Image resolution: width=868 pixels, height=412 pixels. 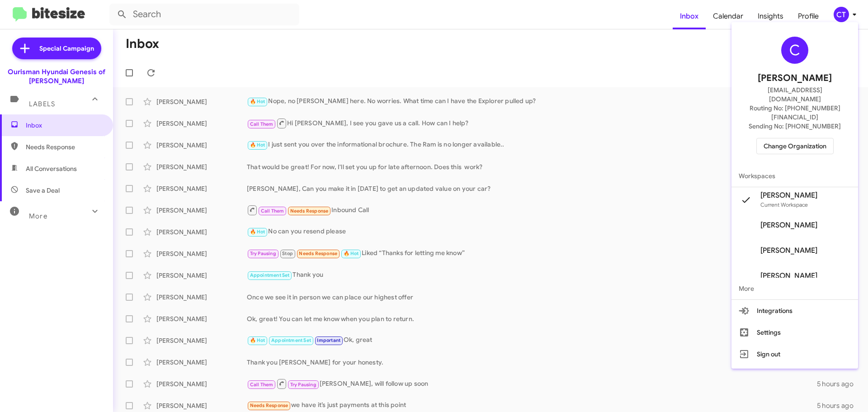 I want to click on button: Integrations, so click(x=795, y=310).